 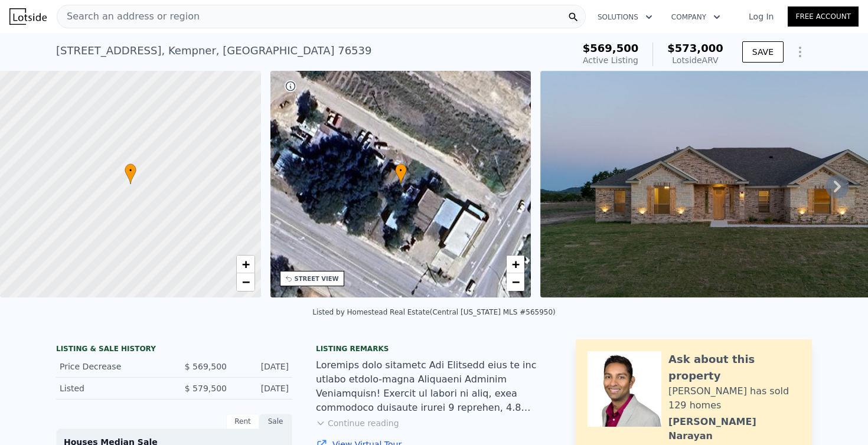 What do you see at coordinates (28, 16) in the screenshot?
I see `img: Lotside` at bounding box center [28, 16].